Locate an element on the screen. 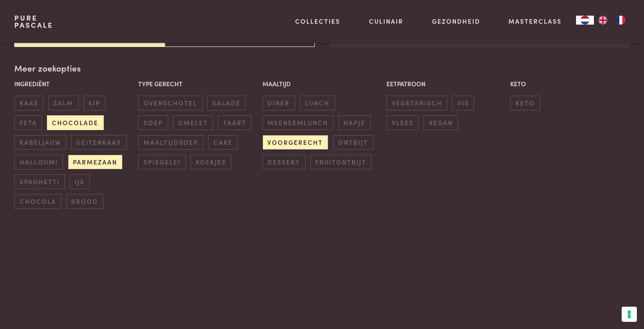 This screenshot has width=644, height=329. ul: Language list is located at coordinates (612, 20).